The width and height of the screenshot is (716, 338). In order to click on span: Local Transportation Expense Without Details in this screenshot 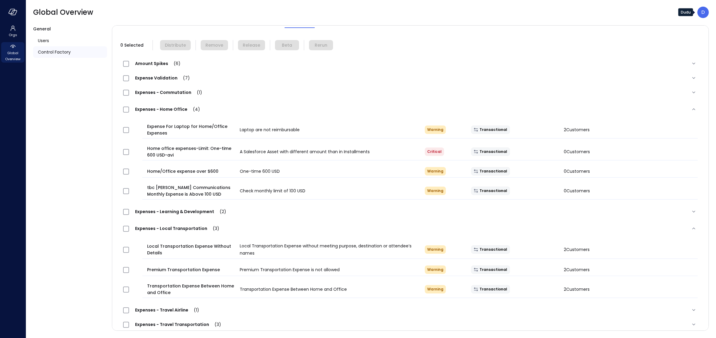, I will do `click(191, 249)`.